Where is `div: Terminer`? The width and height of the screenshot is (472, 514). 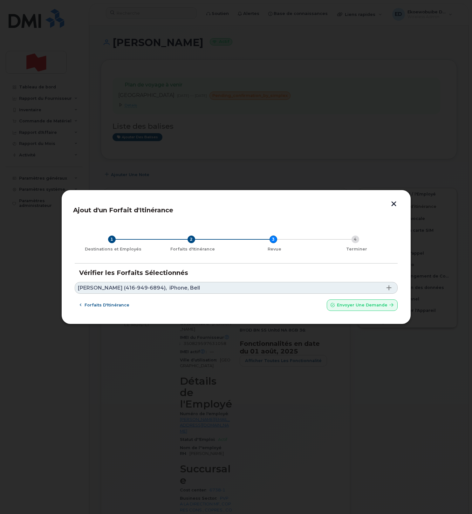
div: Terminer is located at coordinates (356, 249).